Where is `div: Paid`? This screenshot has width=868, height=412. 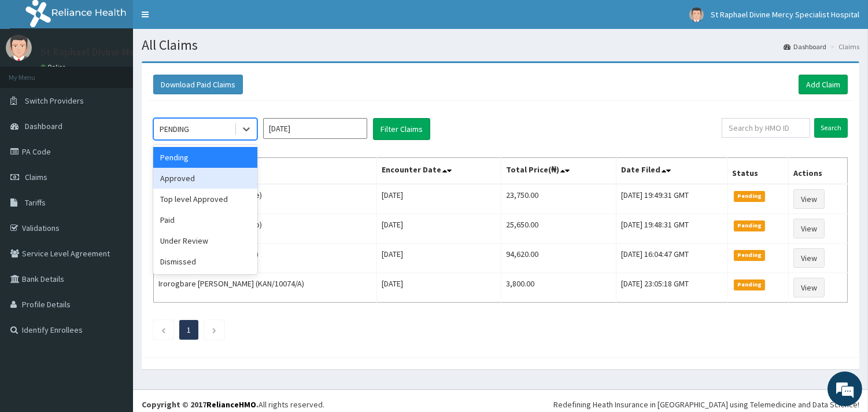 div: Paid is located at coordinates (205, 220).